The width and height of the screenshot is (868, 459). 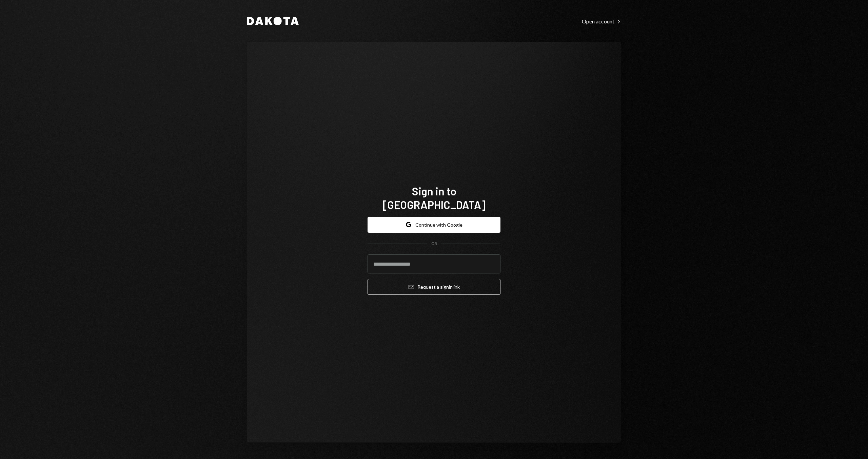 I want to click on div: Open account, so click(x=602, y=22).